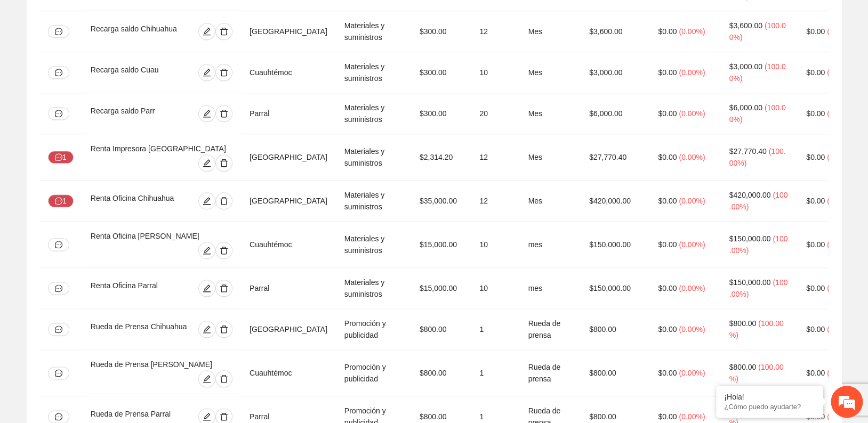  Describe the element at coordinates (138, 201) in the screenshot. I see `div: Renta Oficina Chihuahua` at that location.